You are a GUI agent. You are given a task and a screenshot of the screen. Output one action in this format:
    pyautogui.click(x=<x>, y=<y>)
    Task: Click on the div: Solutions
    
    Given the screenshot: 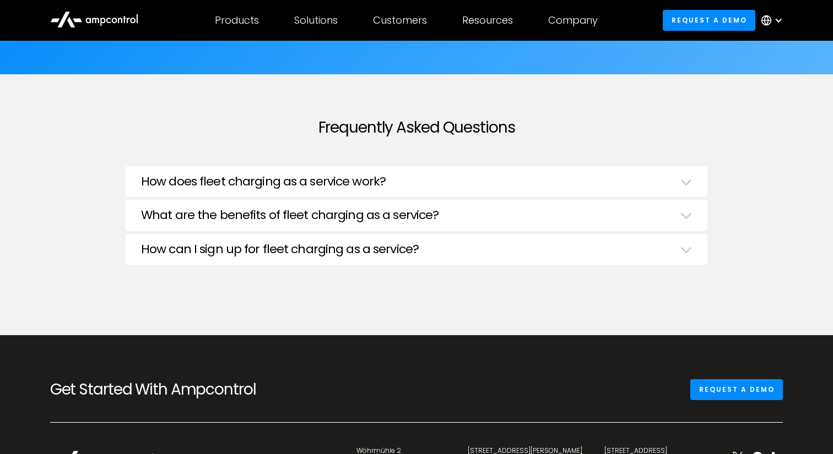 What is the action you would take?
    pyautogui.click(x=316, y=20)
    